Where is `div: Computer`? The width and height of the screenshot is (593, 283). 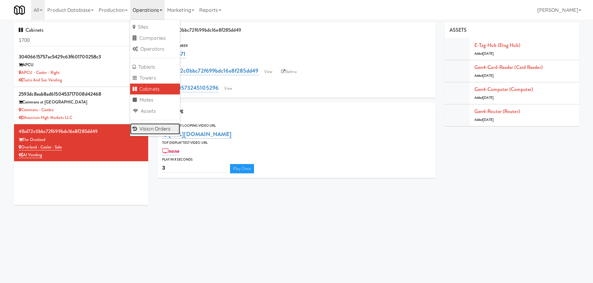
div: Computer is located at coordinates (296, 63).